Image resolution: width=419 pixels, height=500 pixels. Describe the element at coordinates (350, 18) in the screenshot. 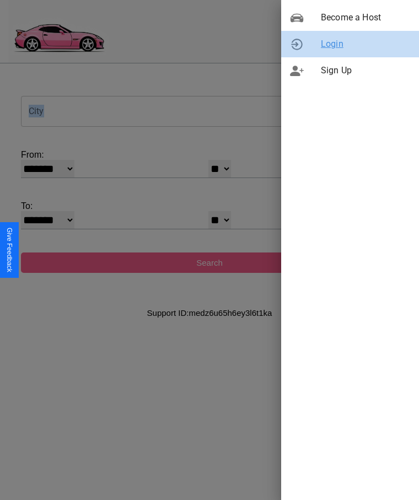

I see `div: Become a Host` at that location.